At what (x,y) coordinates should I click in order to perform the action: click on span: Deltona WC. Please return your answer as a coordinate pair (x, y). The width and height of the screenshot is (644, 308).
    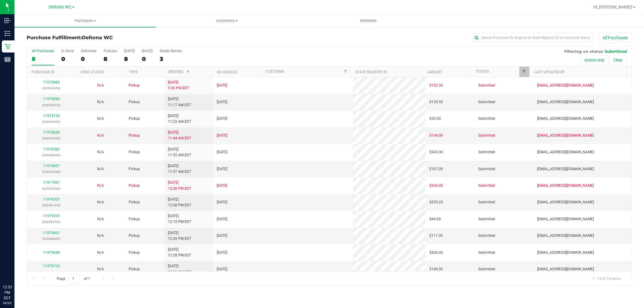
    Looking at the image, I should click on (60, 7).